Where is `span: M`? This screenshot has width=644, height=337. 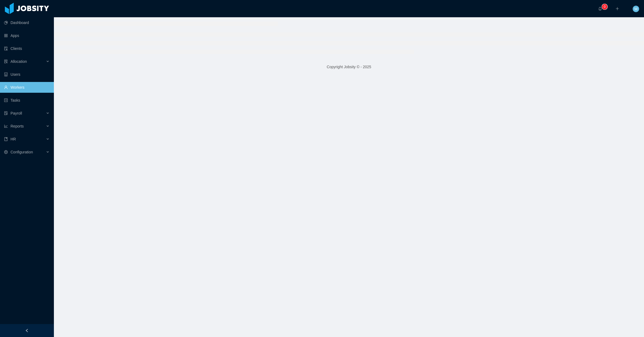
span: M is located at coordinates (636, 9).